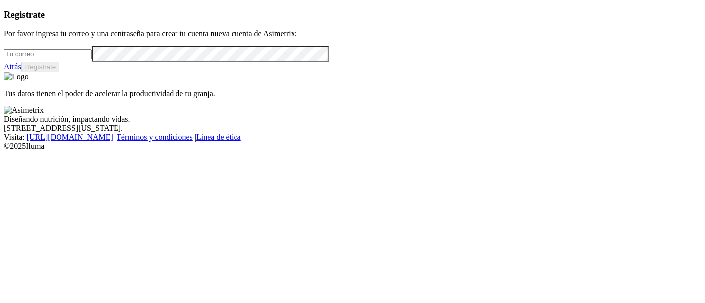 This screenshot has width=705, height=303. Describe the element at coordinates (352, 15) in the screenshot. I see `h3: Registrate` at that location.